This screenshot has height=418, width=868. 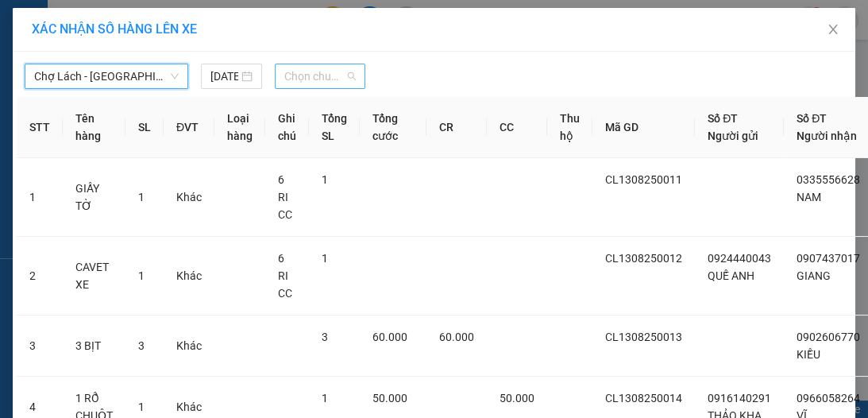 What do you see at coordinates (287, 127) in the screenshot?
I see `th: Ghi chú` at bounding box center [287, 127].